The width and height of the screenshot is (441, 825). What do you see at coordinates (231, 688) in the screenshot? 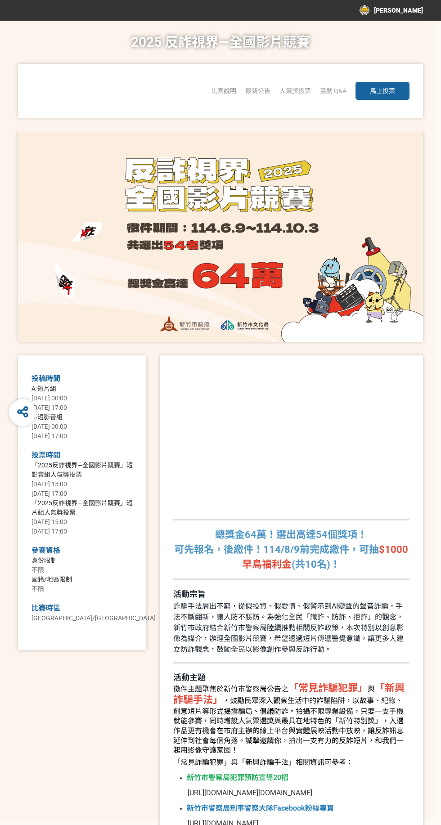
I see `span: 徵件主題聚焦於新竹市警察局公告之` at bounding box center [231, 688].